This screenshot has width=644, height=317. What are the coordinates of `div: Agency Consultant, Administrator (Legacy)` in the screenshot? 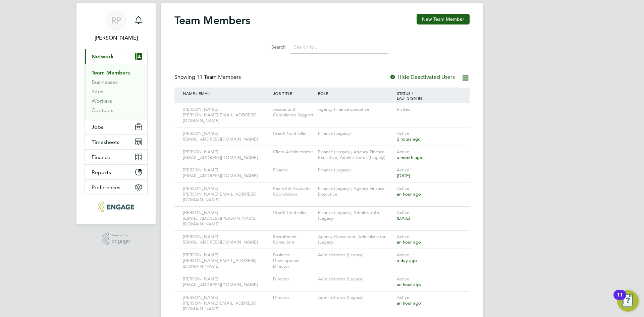 It's located at (355, 240).